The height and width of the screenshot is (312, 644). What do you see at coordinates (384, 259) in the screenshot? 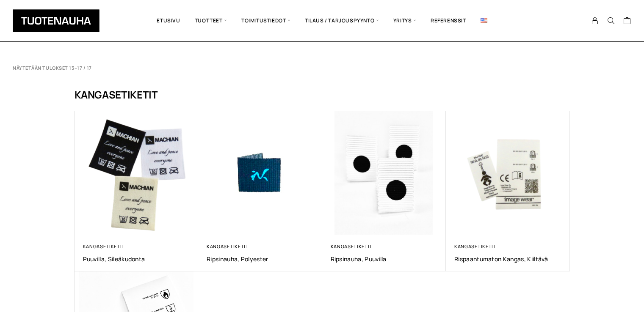
I see `a: Ripsinauha, puuvilla` at bounding box center [384, 259].